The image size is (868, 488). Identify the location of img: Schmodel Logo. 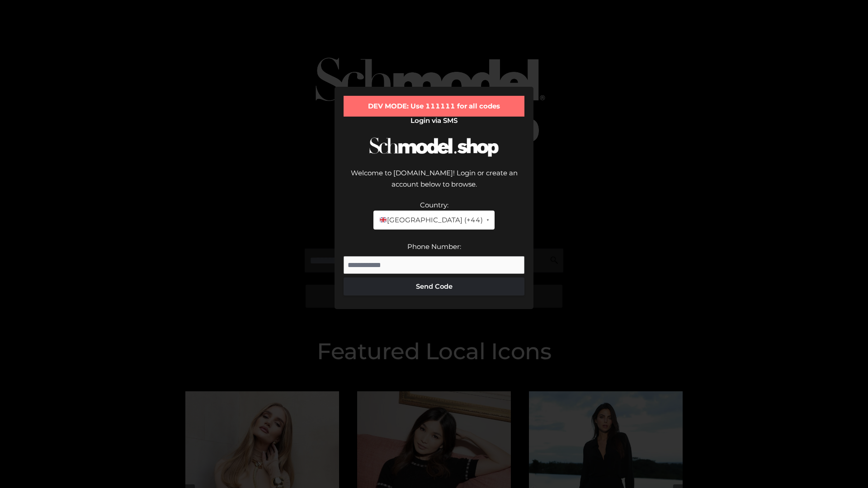
(434, 147).